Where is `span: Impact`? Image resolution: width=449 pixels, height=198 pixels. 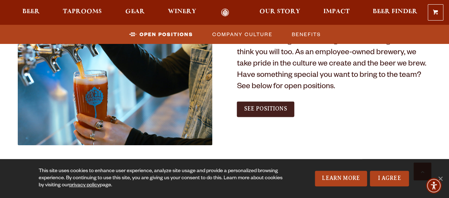
span: Impact is located at coordinates (337, 12).